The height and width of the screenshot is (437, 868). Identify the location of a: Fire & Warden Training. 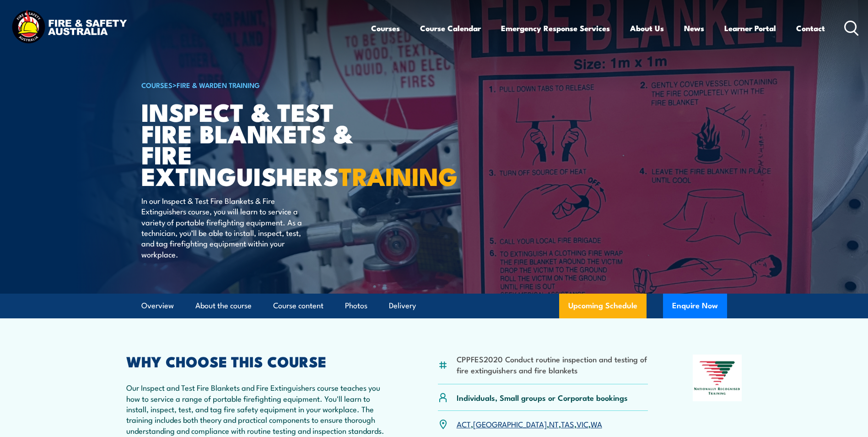
(218, 85).